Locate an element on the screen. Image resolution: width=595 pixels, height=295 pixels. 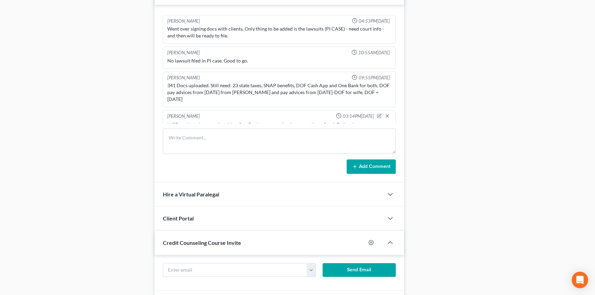
div: Open Intercom Messenger is located at coordinates (580, 280).